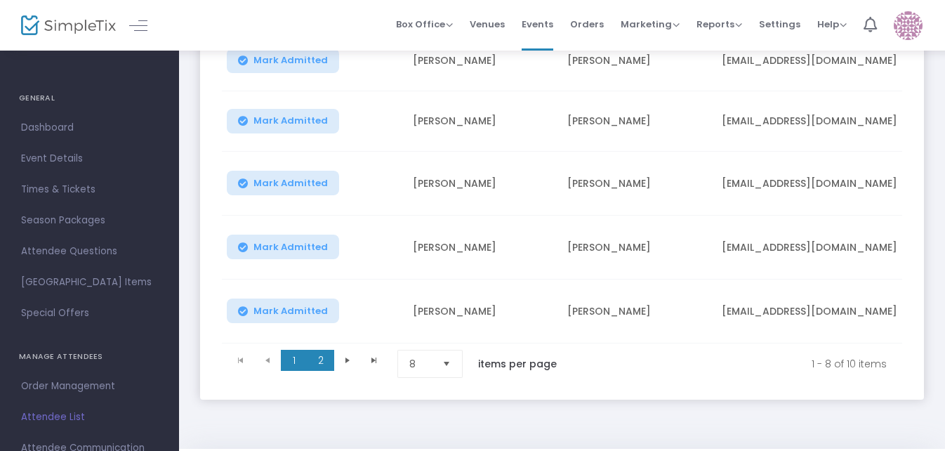 This screenshot has height=451, width=945. Describe the element at coordinates (89, 98) in the screenshot. I see `h4: GENERAL` at that location.